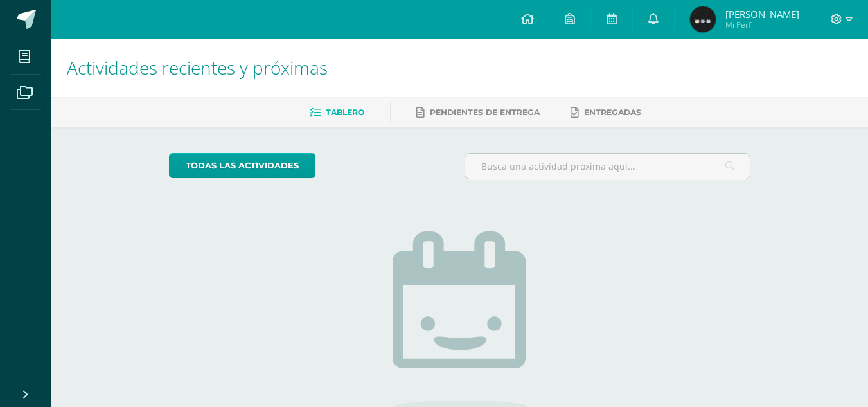 This screenshot has width=868, height=407. What do you see at coordinates (761, 25) in the screenshot?
I see `span: Mi Perfil` at bounding box center [761, 25].